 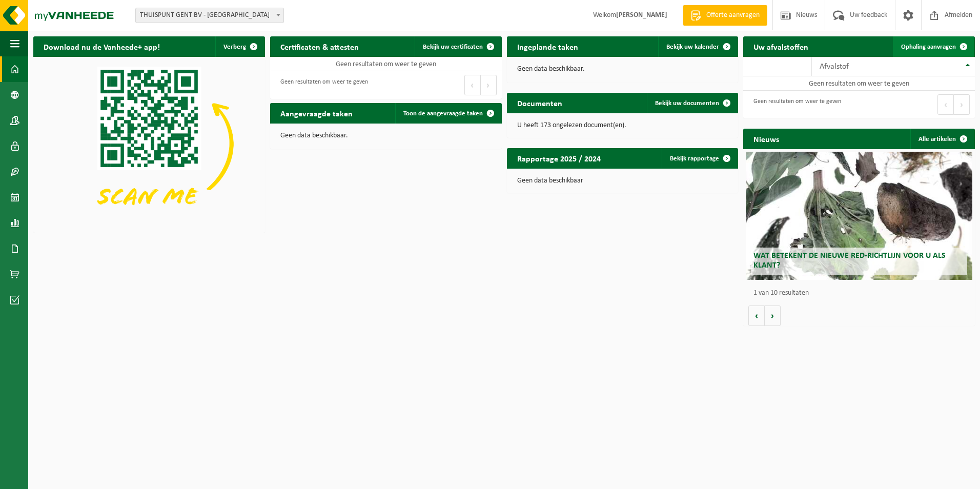 I want to click on a: Offerte aanvragen, so click(x=724, y=15).